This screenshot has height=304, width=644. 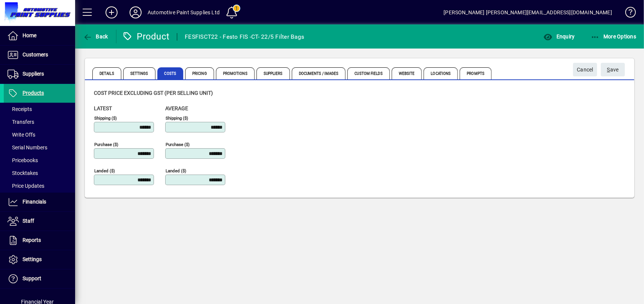 What do you see at coordinates (107, 73) in the screenshot?
I see `span: Details` at bounding box center [107, 73].